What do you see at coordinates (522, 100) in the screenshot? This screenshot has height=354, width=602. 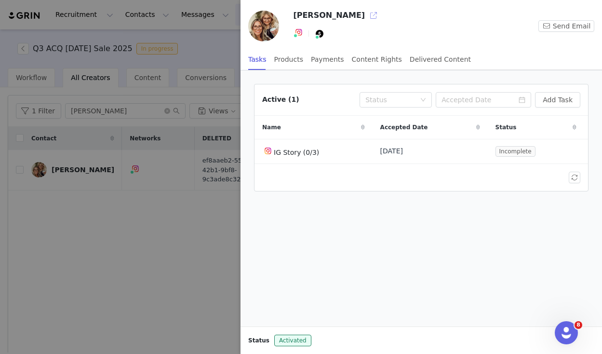 I see `i: icon: calendar` at bounding box center [522, 100].